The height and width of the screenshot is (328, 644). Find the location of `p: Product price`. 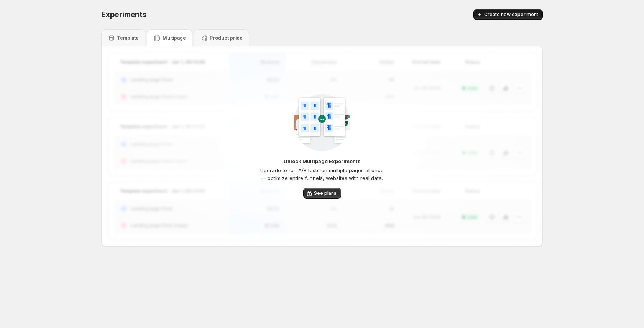

p: Product price is located at coordinates (226, 38).